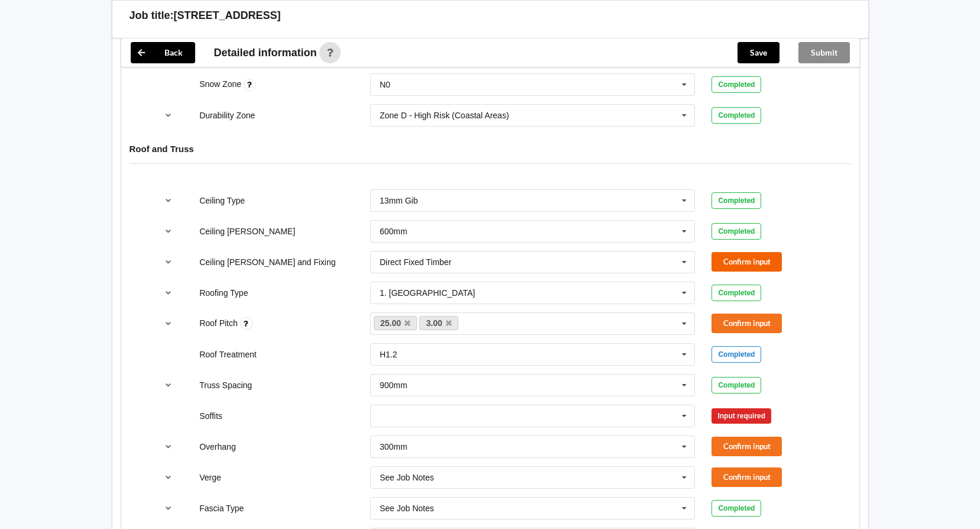  Describe the element at coordinates (388, 355) in the screenshot. I see `div: H1.2` at that location.